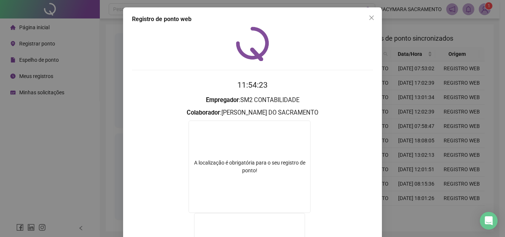  I want to click on h3: : SM2 CONTABILIDADE, so click(252, 100).